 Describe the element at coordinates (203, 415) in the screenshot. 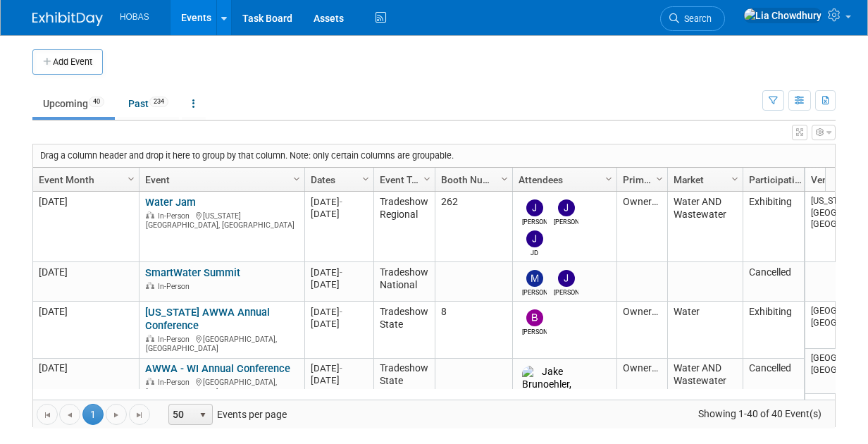

I see `span: select` at that location.